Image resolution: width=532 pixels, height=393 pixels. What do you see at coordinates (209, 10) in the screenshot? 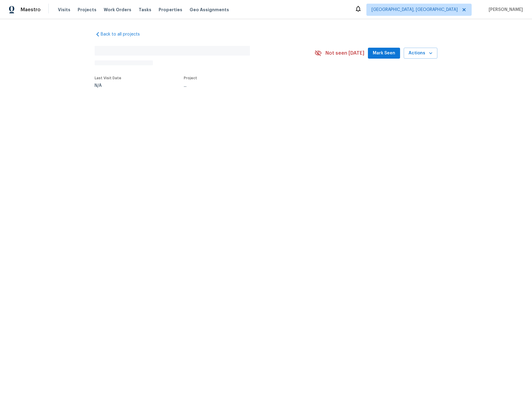
I see `span: Geo Assignments` at bounding box center [209, 10].